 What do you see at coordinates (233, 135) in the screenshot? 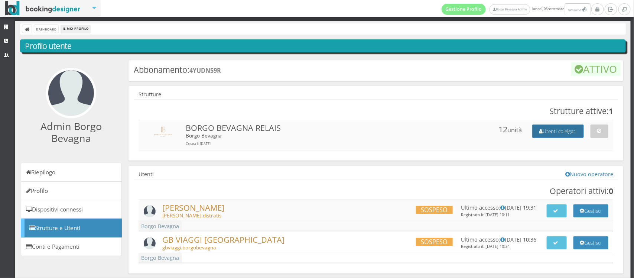
I see `h3: BORGO BEVAGNA RELAIS` at bounding box center [233, 135].